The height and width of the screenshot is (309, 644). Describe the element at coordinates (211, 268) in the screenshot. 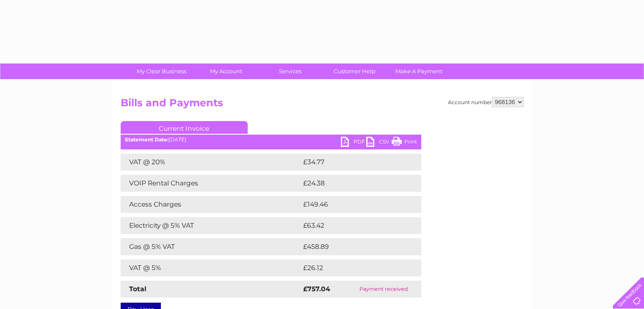

I see `td: VAT @ 5%` at that location.